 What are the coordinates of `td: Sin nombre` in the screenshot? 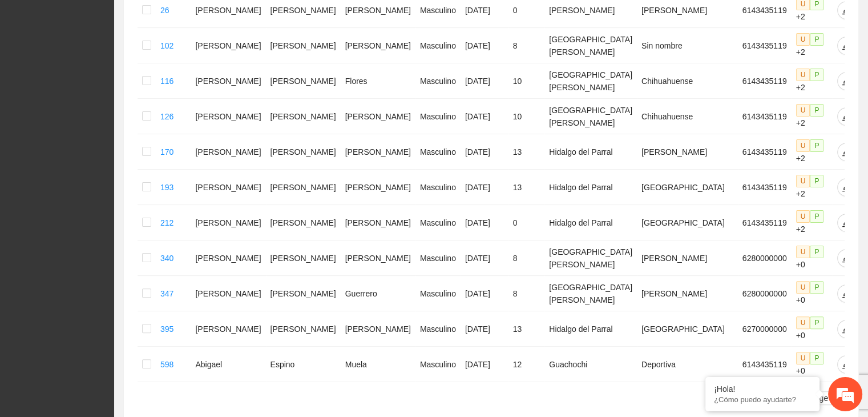 It's located at (687, 45).